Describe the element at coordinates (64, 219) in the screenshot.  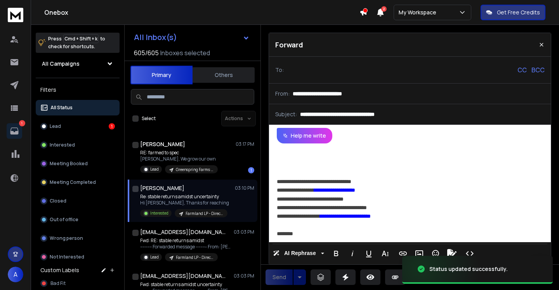
I see `p: Out of office` at that location.